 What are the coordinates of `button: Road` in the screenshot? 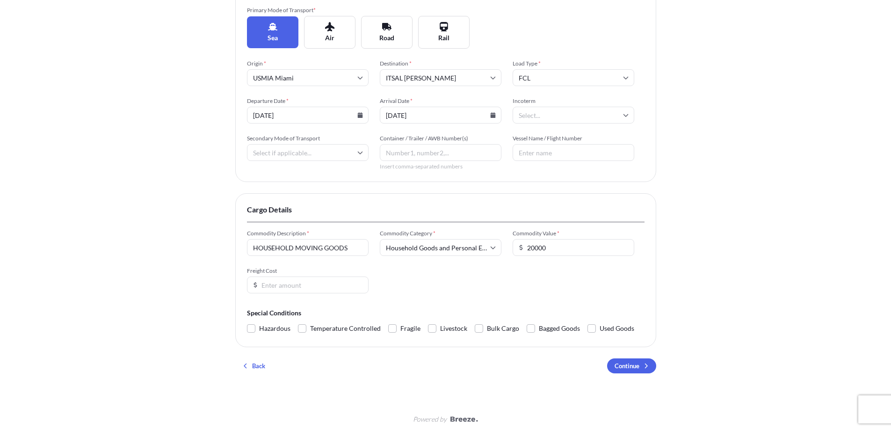 It's located at (387, 32).